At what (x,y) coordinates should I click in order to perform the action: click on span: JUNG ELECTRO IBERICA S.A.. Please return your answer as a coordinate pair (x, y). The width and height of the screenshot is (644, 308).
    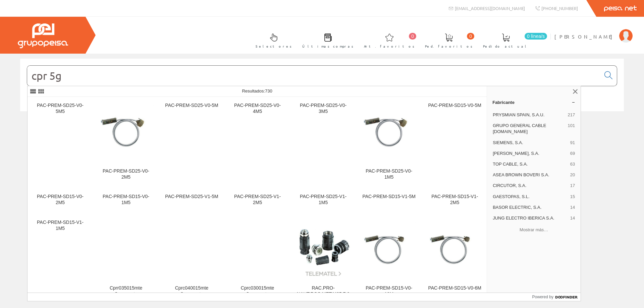
    Looking at the image, I should click on (530, 218).